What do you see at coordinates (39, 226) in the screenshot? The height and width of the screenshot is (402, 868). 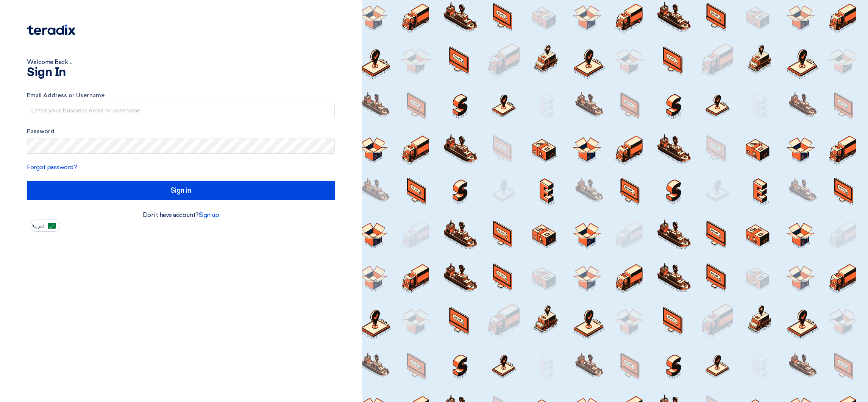 I see `span: العربية` at bounding box center [39, 226].